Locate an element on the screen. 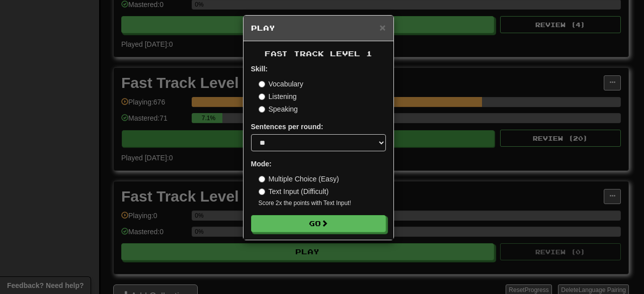 This screenshot has width=644, height=294. input: Speaking is located at coordinates (262, 110).